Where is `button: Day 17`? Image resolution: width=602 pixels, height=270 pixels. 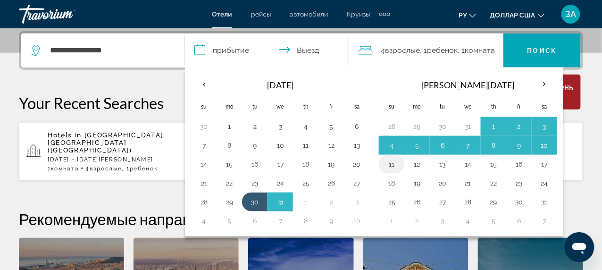 button: Day 17 is located at coordinates (280, 164).